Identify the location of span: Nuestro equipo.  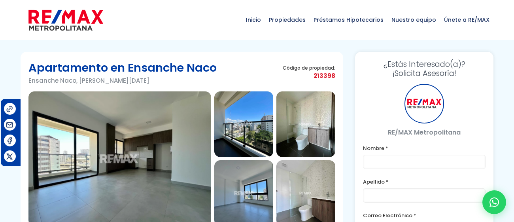
(413, 20).